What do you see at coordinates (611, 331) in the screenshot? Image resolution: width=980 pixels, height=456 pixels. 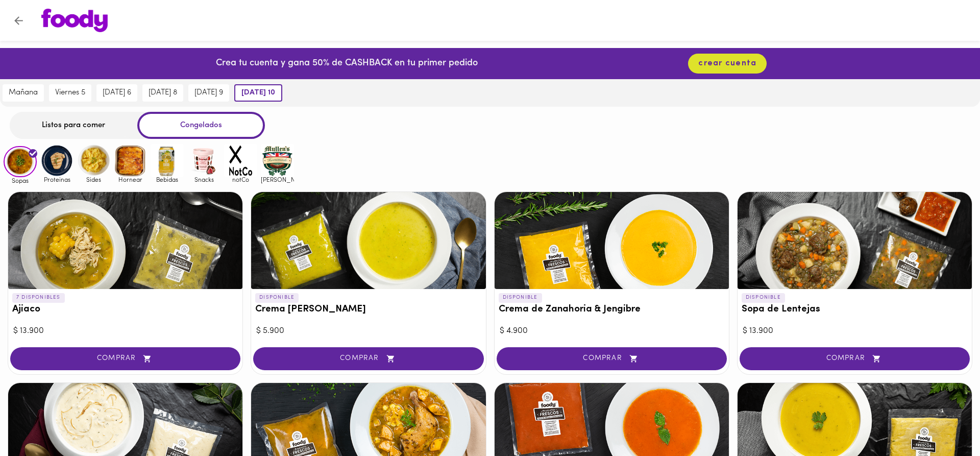 I see `div: $ 4.900` at bounding box center [611, 331].